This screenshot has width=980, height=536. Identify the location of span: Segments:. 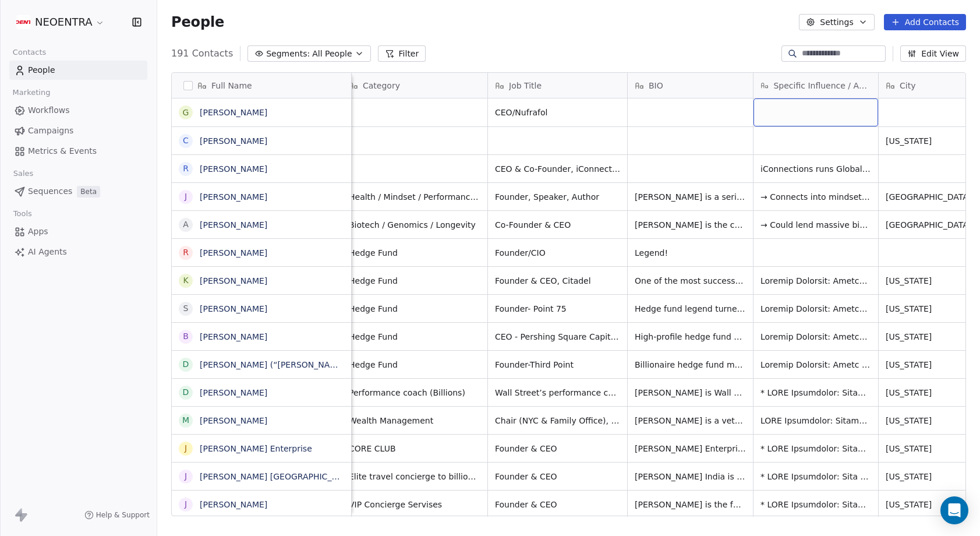
(288, 53).